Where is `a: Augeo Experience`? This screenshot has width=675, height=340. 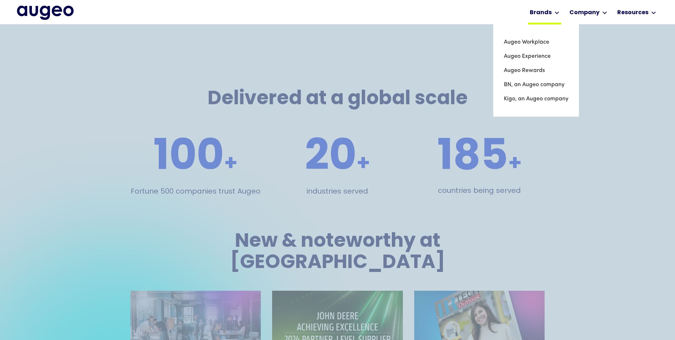 a: Augeo Experience is located at coordinates (536, 56).